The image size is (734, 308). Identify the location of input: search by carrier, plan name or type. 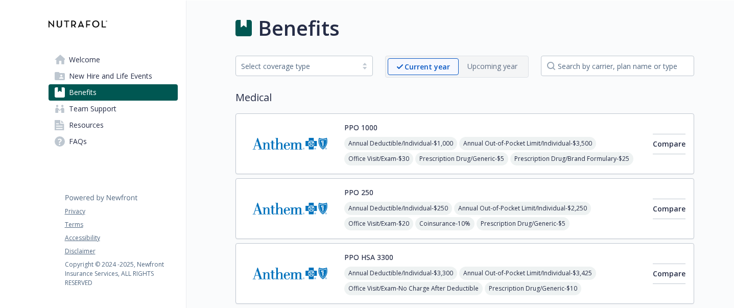
(617, 66).